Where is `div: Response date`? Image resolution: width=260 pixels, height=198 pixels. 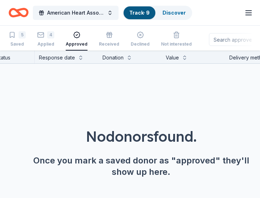 div: Response date is located at coordinates (57, 58).